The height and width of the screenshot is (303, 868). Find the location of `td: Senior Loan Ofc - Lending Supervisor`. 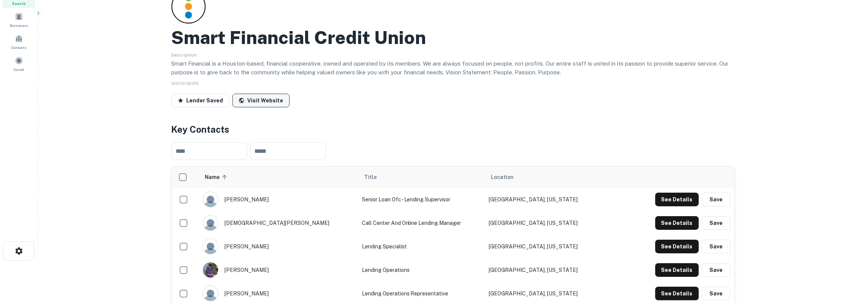

td: Senior Loan Ofc - Lending Supervisor is located at coordinates (422, 199).